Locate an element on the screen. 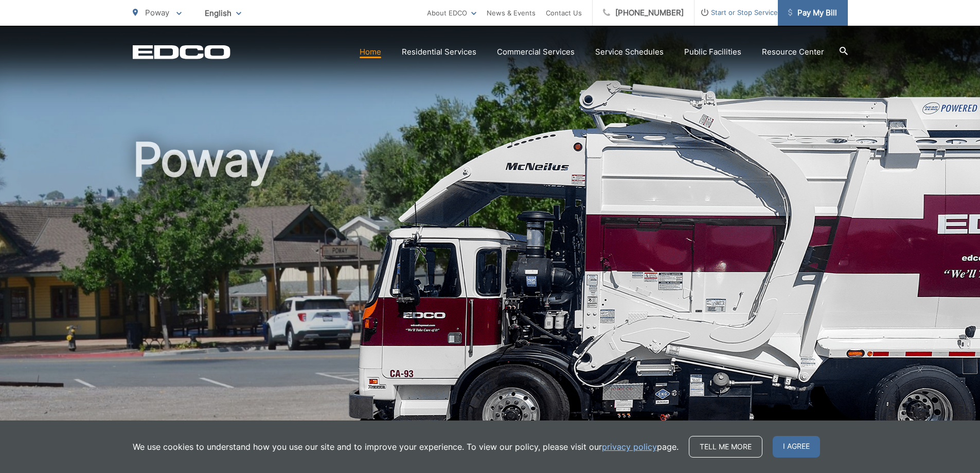 This screenshot has height=473, width=980. a: Public Facilities is located at coordinates (712, 52).